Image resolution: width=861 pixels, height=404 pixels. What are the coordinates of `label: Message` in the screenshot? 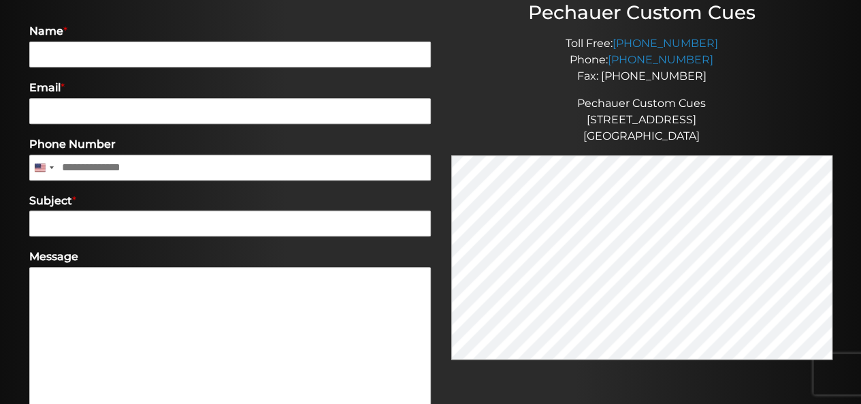 It's located at (230, 257).